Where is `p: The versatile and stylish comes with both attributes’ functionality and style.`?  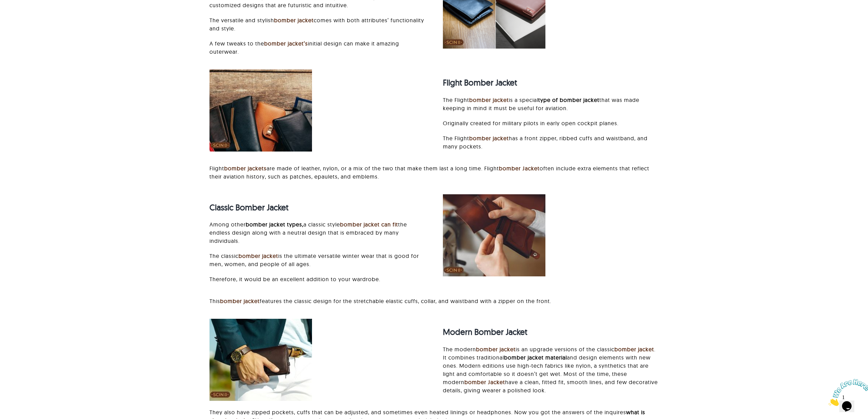
p: The versatile and stylish comes with both attributes’ functionality and style. is located at coordinates (317, 24).